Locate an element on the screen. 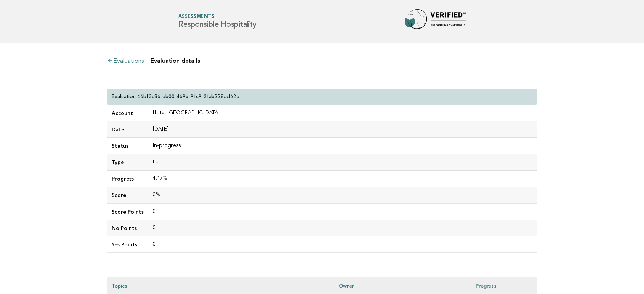 The height and width of the screenshot is (294, 644). td: Status is located at coordinates (127, 146).